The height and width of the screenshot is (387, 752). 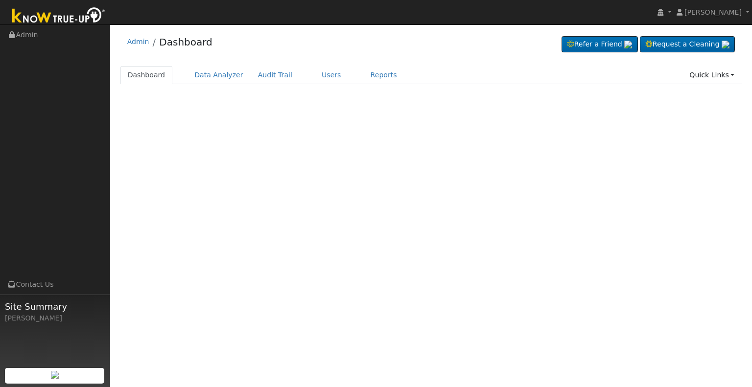 What do you see at coordinates (219, 75) in the screenshot?
I see `a: Data Analyzer` at bounding box center [219, 75].